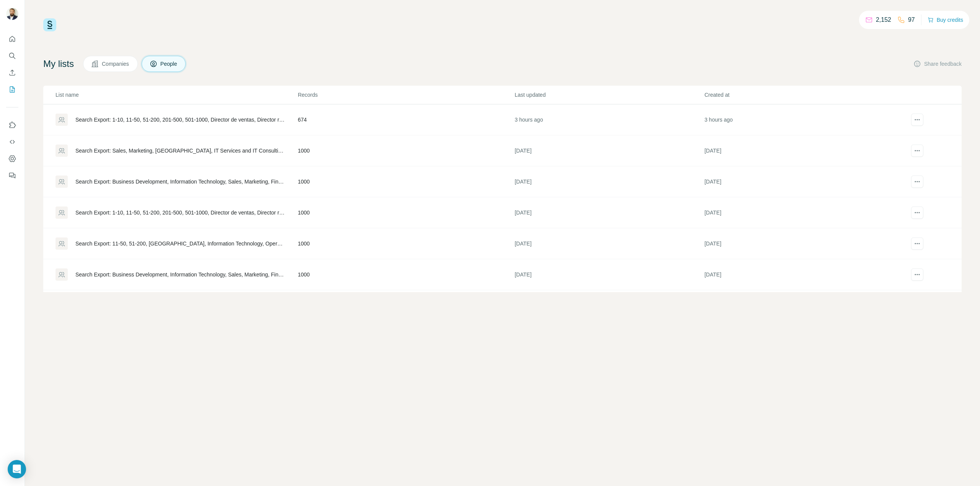 The image size is (980, 486). What do you see at coordinates (50, 25) in the screenshot?
I see `img: Surfe Logo` at bounding box center [50, 25].